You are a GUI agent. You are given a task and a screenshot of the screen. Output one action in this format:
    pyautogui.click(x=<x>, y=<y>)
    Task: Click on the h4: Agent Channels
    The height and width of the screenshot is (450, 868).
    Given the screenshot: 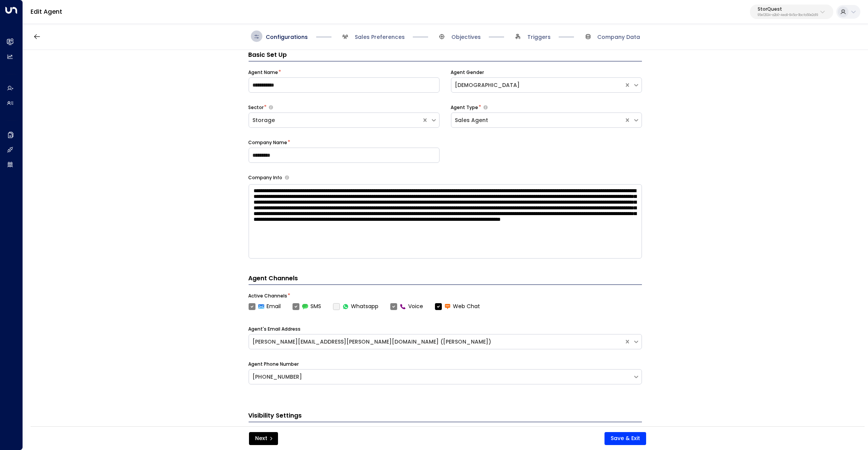 What is the action you would take?
    pyautogui.click(x=445, y=279)
    